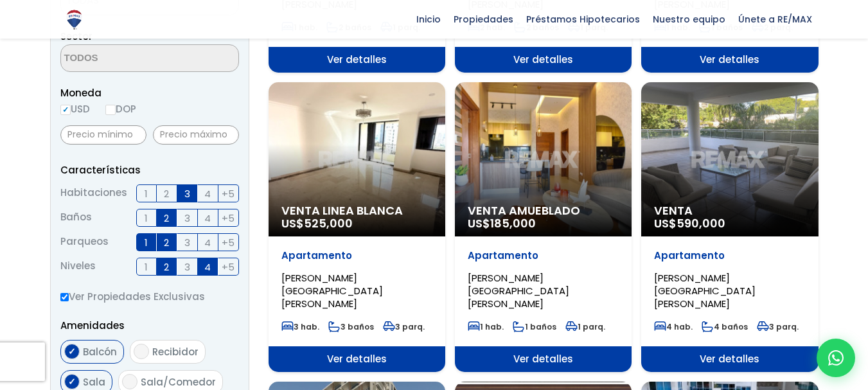 This screenshot has height=390, width=868. What do you see at coordinates (120, 109) in the screenshot?
I see `label: DOP` at bounding box center [120, 109].